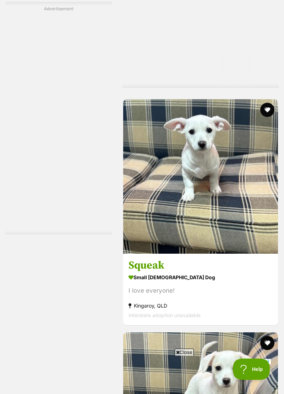  Describe the element at coordinates (200, 177) in the screenshot. I see `img: Squeak - Chihuahua (Smooth Coat) x Jack Russell Terrier x Fox Terrier (Miniature) Dog` at that location.